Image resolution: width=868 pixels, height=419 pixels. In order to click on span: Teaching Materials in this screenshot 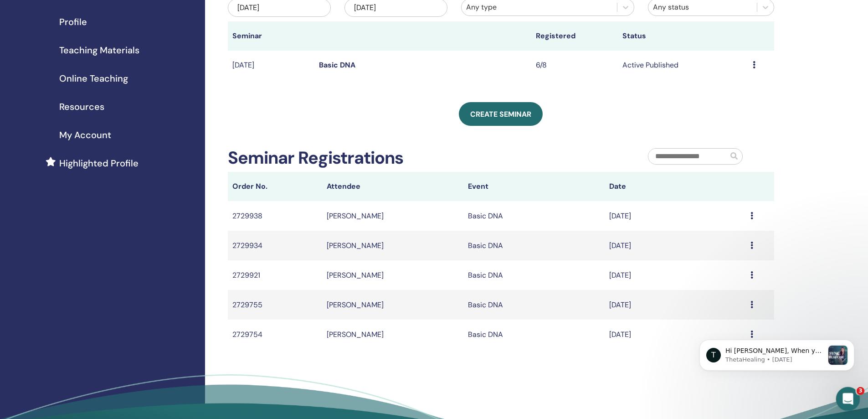, I will do `click(99, 50)`.